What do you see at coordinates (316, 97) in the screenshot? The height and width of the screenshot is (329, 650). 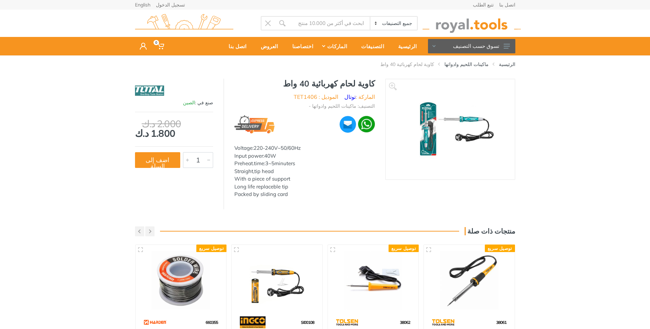 I see `li: الموديل : TET1406` at bounding box center [316, 97].